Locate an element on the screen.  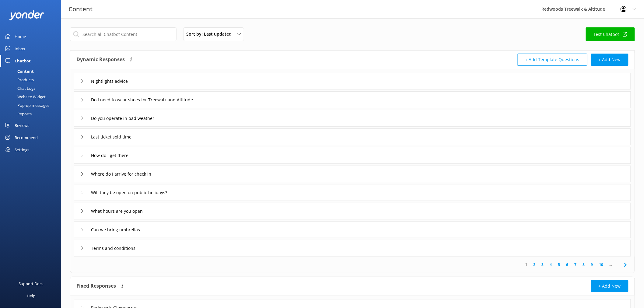
a: 7 is located at coordinates (575, 264).